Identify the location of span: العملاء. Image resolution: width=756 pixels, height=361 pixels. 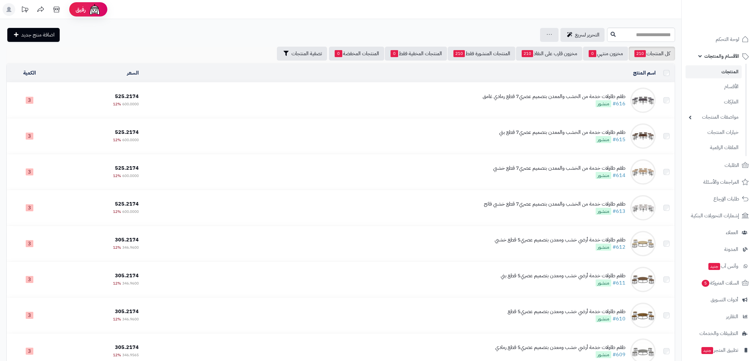
(732, 233).